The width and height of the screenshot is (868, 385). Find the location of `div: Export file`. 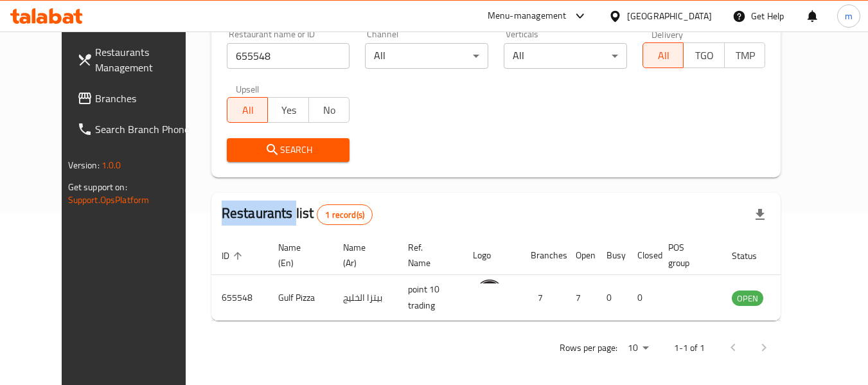

div: Export file is located at coordinates (760, 214).